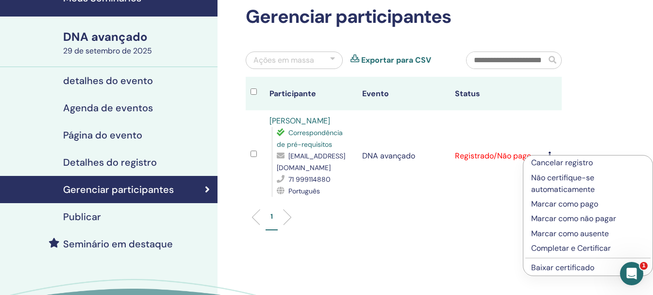  I want to click on font: Status, so click(468, 93).